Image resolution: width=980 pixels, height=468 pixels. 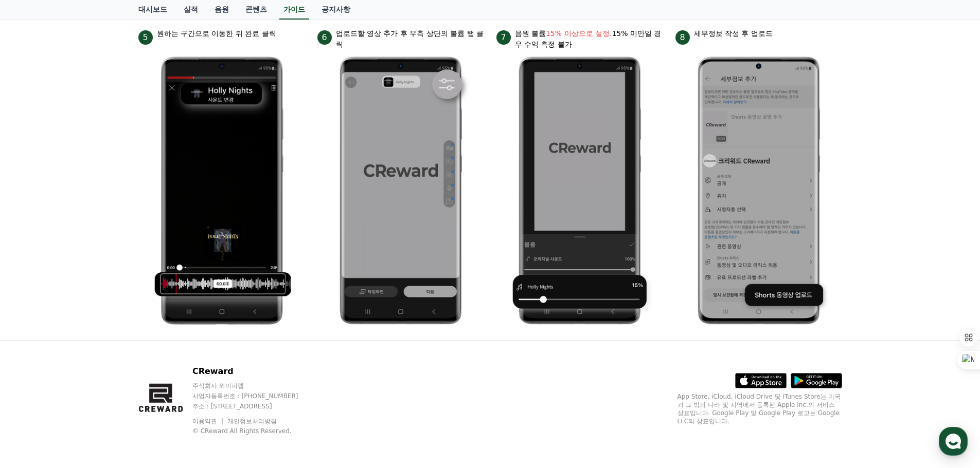 I want to click on span: 7, so click(x=504, y=37).